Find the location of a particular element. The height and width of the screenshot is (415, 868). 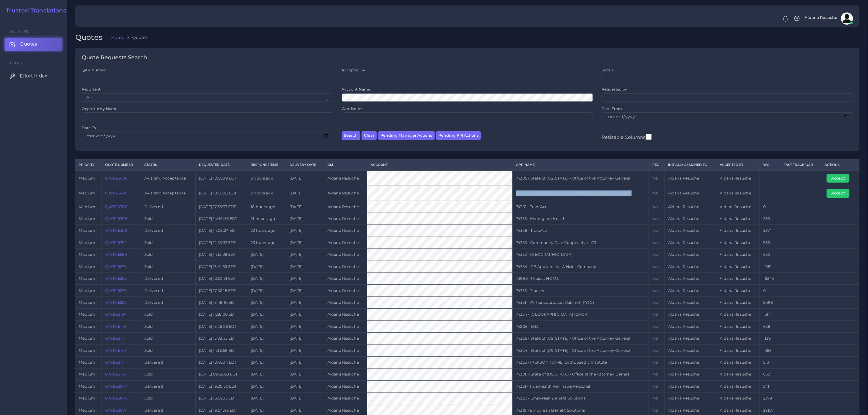

a: Aldana Resucheavatar is located at coordinates (828, 19).